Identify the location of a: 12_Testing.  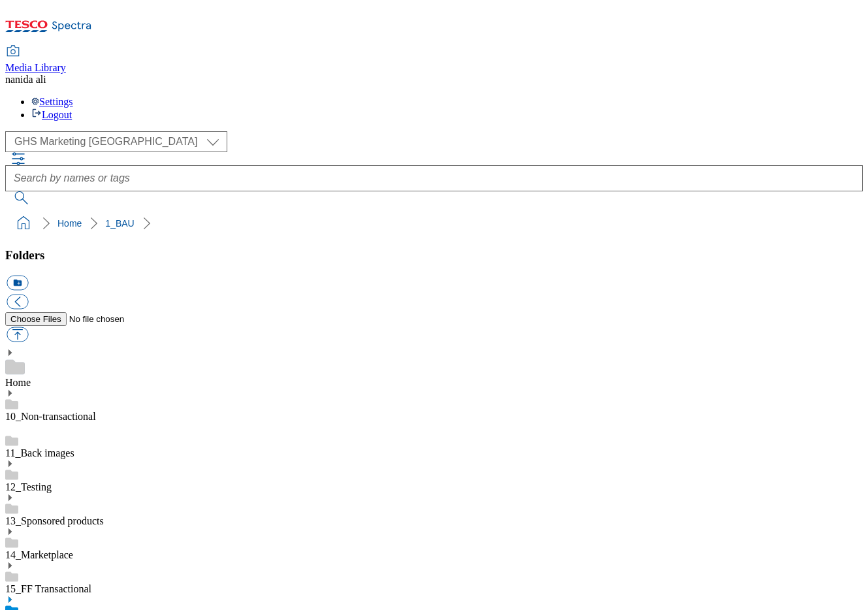
(28, 487).